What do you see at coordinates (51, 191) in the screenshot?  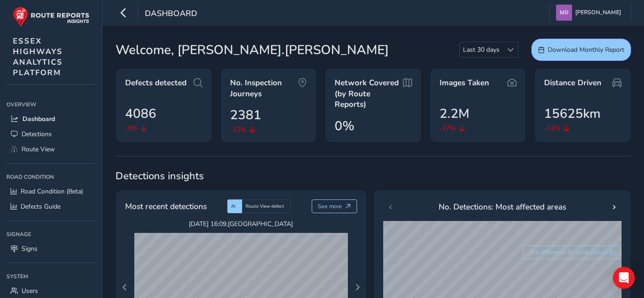 I see `a: Road Condition (Beta)` at bounding box center [51, 191].